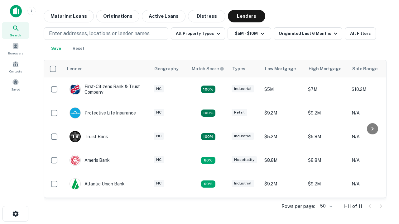 This screenshot has width=399, height=224. Describe the element at coordinates (198, 34) in the screenshot. I see `button: All Property Types` at that location.